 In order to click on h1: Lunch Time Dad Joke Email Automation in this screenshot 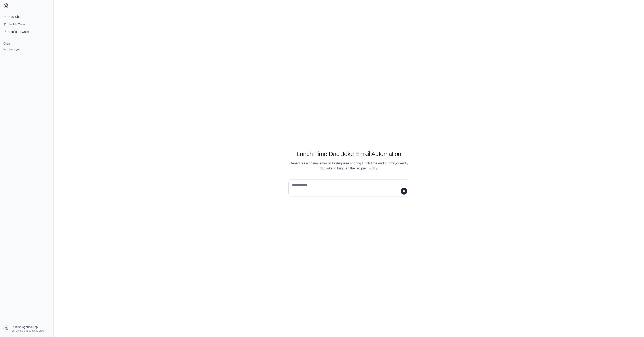, I will do `click(349, 154)`.